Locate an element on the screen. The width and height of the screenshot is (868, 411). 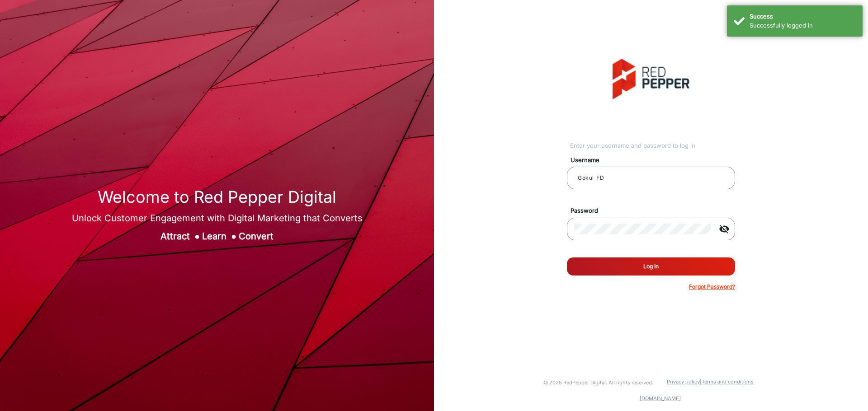
div: Unlock Customer Engagement with Digital Marketing that Converts is located at coordinates (217, 218).